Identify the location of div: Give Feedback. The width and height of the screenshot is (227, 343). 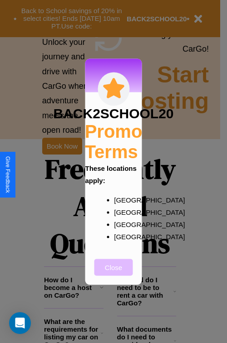
(8, 175).